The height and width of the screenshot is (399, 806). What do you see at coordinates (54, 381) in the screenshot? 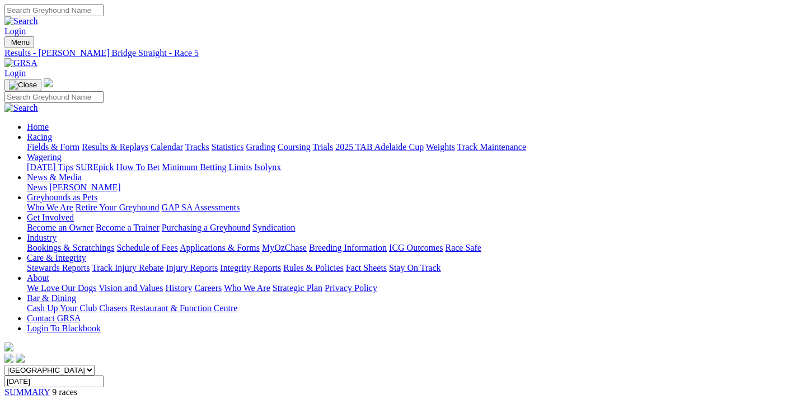
I see `input: Select date` at bounding box center [54, 381].